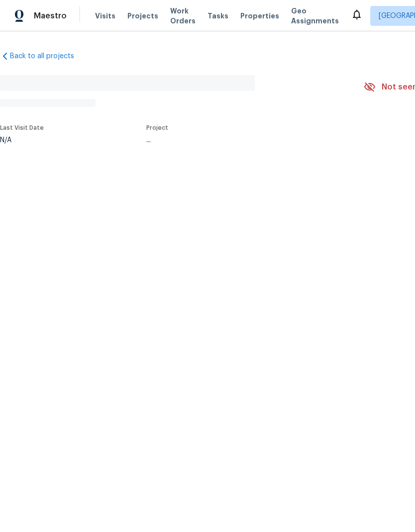 This screenshot has height=532, width=415. I want to click on span: Tasks, so click(217, 16).